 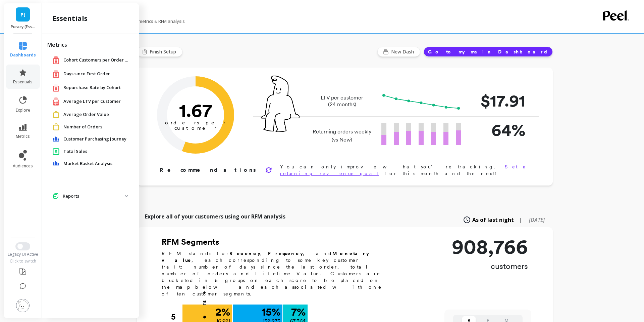 I want to click on a: Total Sales, so click(x=96, y=151).